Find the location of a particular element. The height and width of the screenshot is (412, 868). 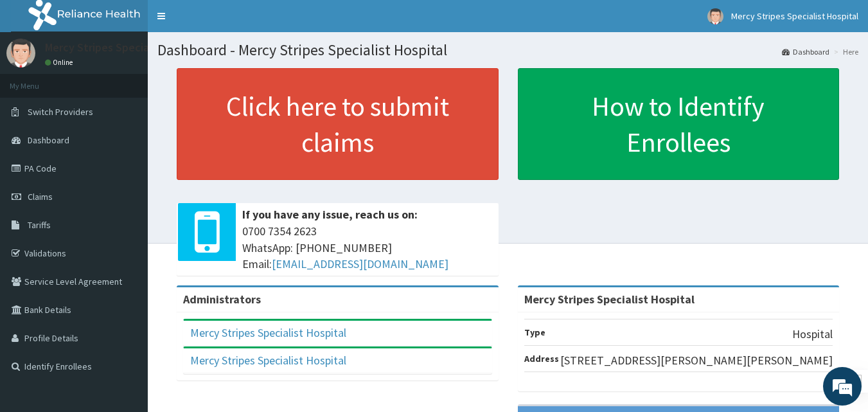

a: Click here to submit claims is located at coordinates (337, 124).